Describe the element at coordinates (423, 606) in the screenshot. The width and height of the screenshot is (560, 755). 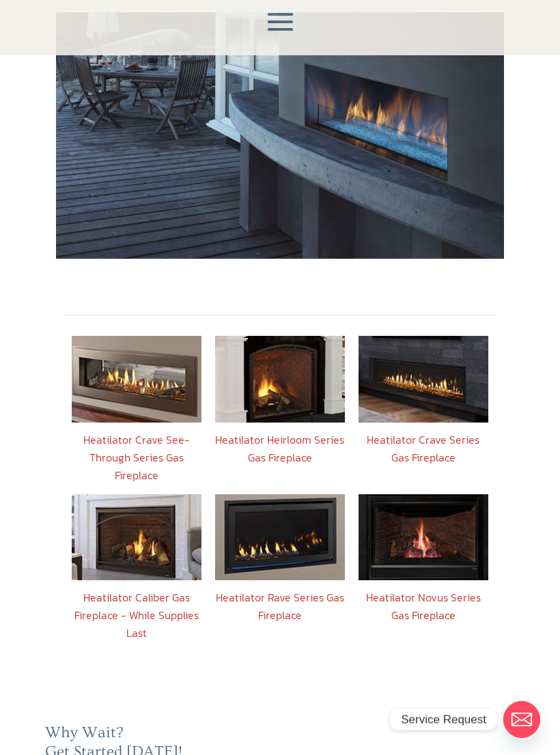
I see `a: Heatilator Novus Series Gas Fireplace` at that location.